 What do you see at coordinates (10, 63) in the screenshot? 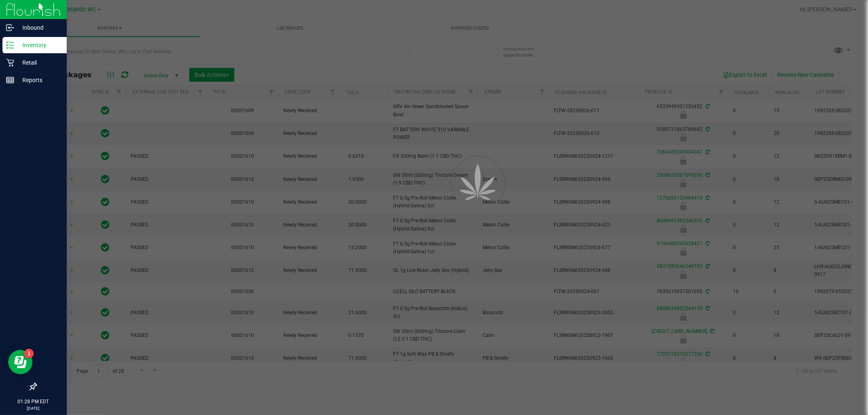
I see `inline-svg: Retail` at bounding box center [10, 63].